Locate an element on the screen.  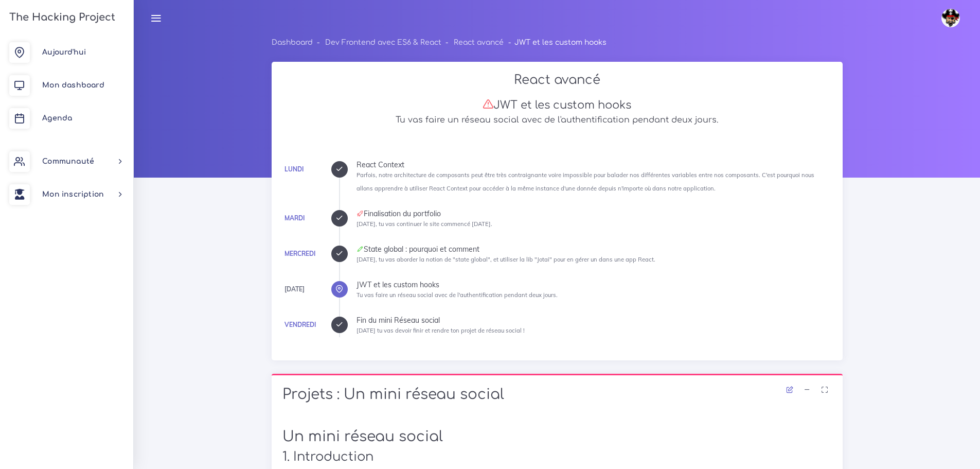
h5: Tu vas faire un réseau social avec de l'authentification pendant deux jours. is located at coordinates (557, 120).